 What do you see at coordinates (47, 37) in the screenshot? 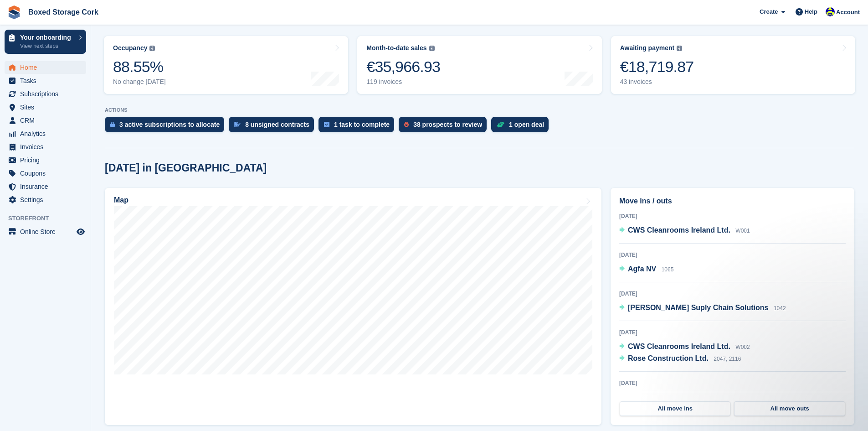
I see `p: Your onboarding` at bounding box center [47, 37].